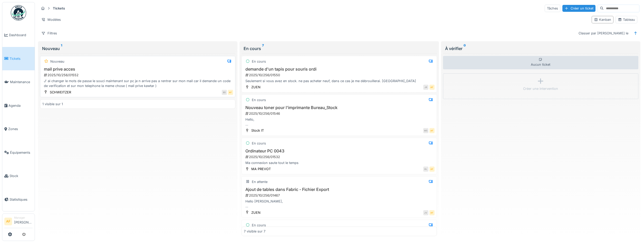 The height and width of the screenshot is (243, 644). Describe the element at coordinates (21, 199) in the screenshot. I see `span: Statistiques` at that location.